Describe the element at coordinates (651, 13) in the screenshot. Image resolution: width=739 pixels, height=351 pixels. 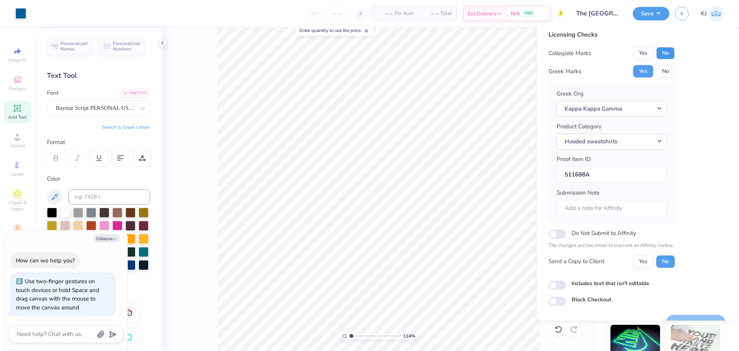
I see `button: Save` at that location.